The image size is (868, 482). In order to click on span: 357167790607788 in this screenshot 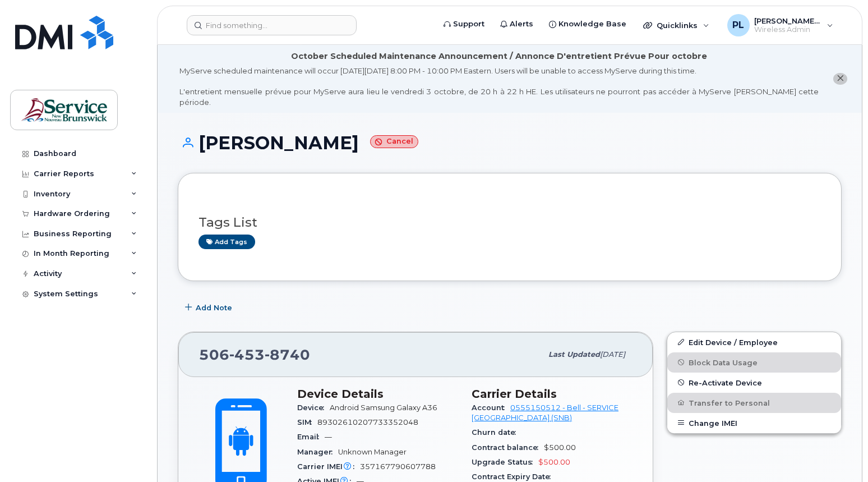, I will do `click(397, 466)`.